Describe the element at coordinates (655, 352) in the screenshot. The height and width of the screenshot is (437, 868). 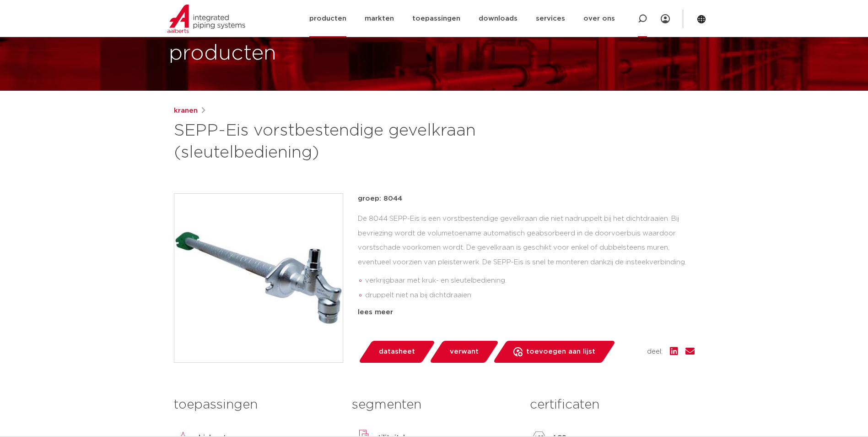
I see `span: deel:` at that location.